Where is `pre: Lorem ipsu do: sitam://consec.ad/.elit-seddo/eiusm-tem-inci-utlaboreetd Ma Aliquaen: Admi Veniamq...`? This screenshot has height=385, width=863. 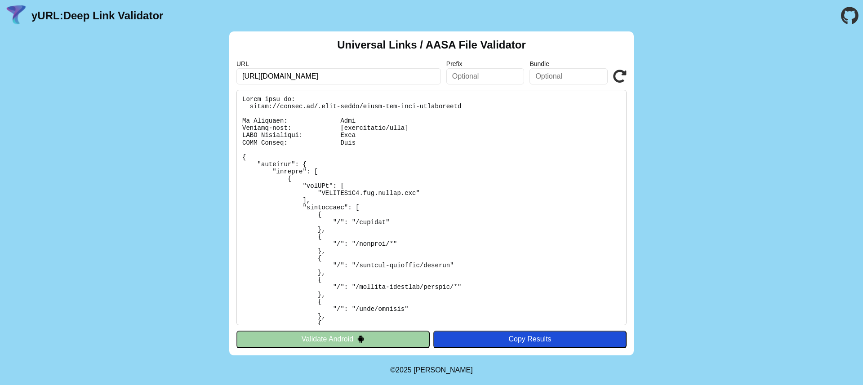
pre: Lorem ipsu do: sitam://consec.ad/.elit-seddo/eiusm-tem-inci-utlaboreetd Ma Aliquaen: Admi Veniamq... is located at coordinates (431, 208).